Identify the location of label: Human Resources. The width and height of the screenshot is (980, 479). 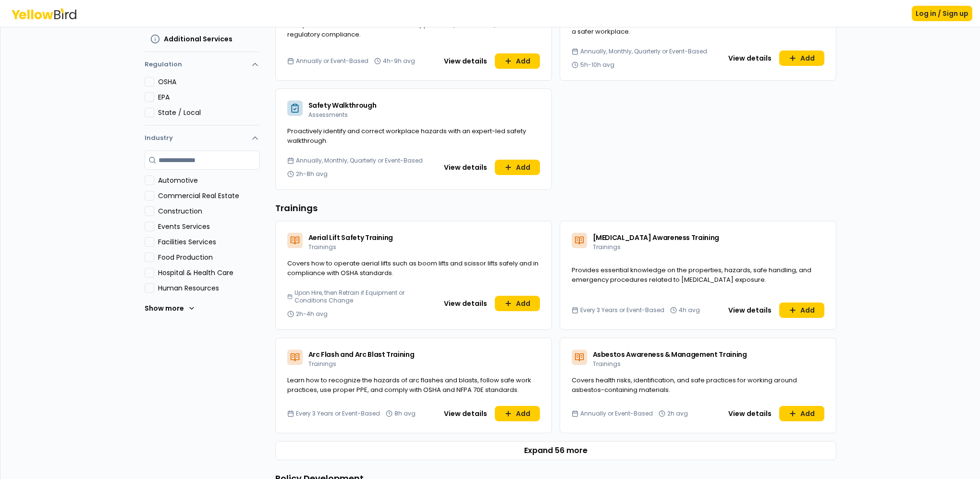
(209, 288).